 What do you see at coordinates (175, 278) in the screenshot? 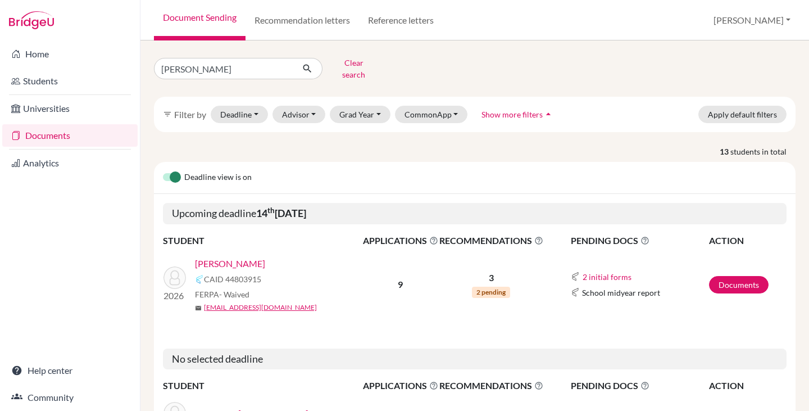
I see `img: Paiva, Pedro` at bounding box center [175, 278].